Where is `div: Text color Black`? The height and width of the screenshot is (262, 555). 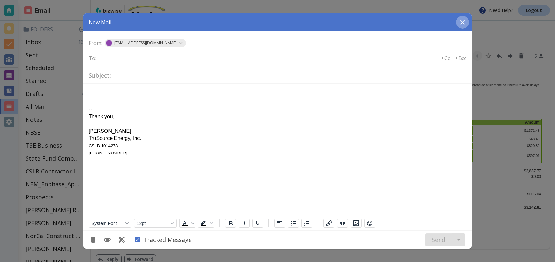
div: Text color Black is located at coordinates (187, 224).